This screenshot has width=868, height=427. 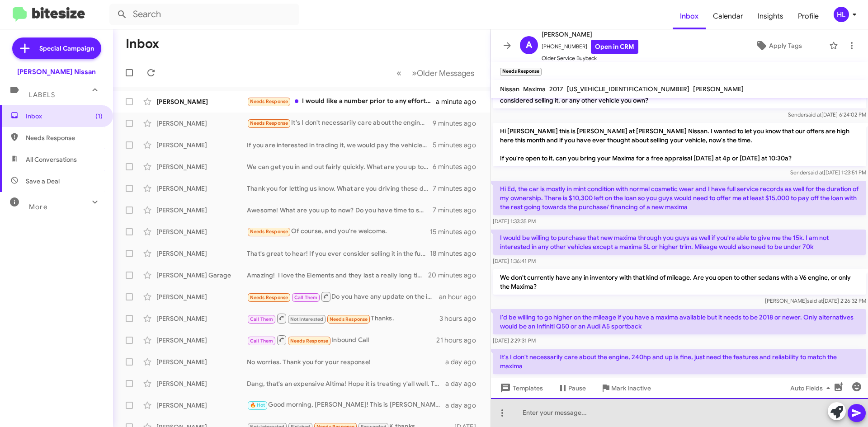 I want to click on div: Inbound Call, so click(x=341, y=340).